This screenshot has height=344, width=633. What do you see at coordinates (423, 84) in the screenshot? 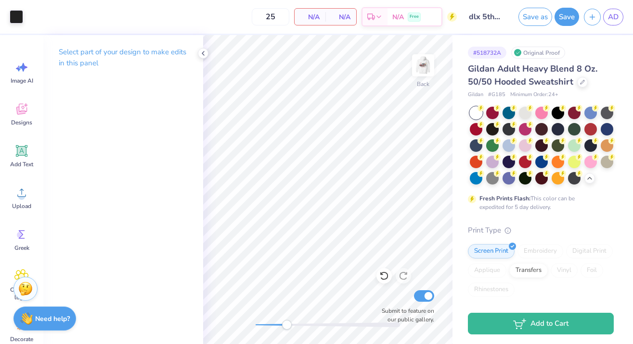
I see `div: Back` at bounding box center [423, 84].